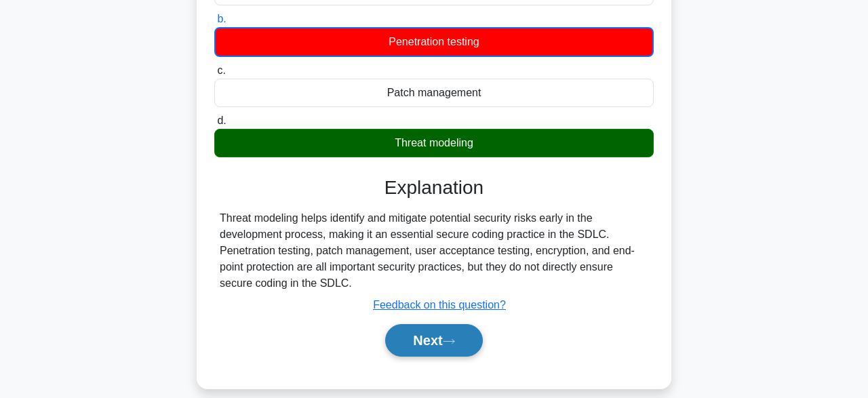 The image size is (868, 398). Describe the element at coordinates (434, 251) in the screenshot. I see `div: Threat modeling helps identify and mitigate potential security risks early in the development pro...` at that location.